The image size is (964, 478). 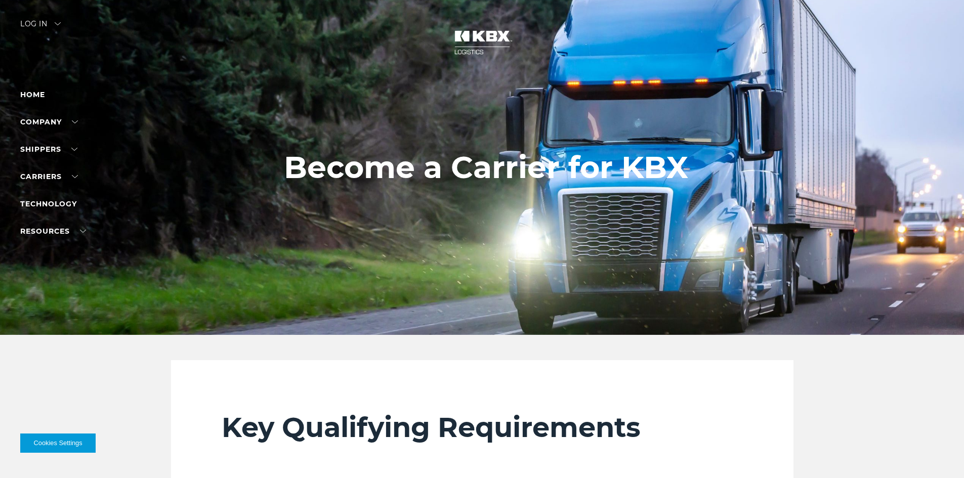 I want to click on h1: Become a Carrier for KBX, so click(x=486, y=168).